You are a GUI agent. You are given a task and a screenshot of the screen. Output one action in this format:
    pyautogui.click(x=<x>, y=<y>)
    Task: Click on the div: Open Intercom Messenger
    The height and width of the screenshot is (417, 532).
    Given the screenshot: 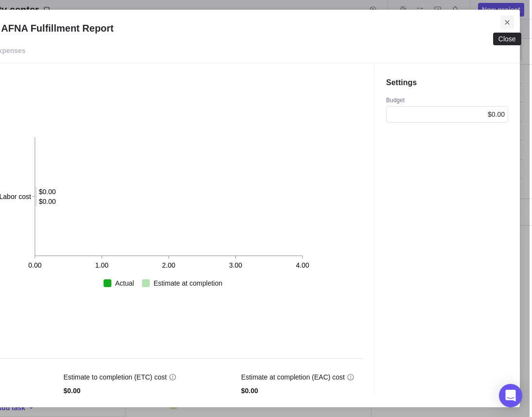 What is the action you would take?
    pyautogui.click(x=510, y=395)
    